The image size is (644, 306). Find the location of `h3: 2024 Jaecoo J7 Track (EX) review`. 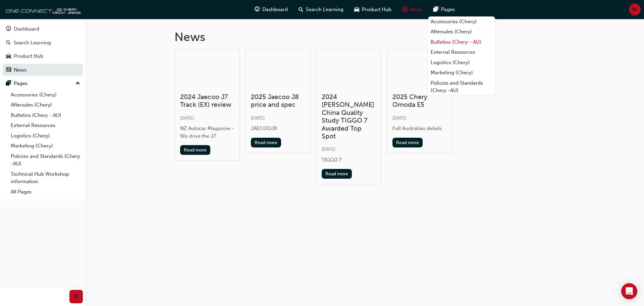

h3: 2024 Jaecoo J7 Track (EX) review is located at coordinates (207, 101).